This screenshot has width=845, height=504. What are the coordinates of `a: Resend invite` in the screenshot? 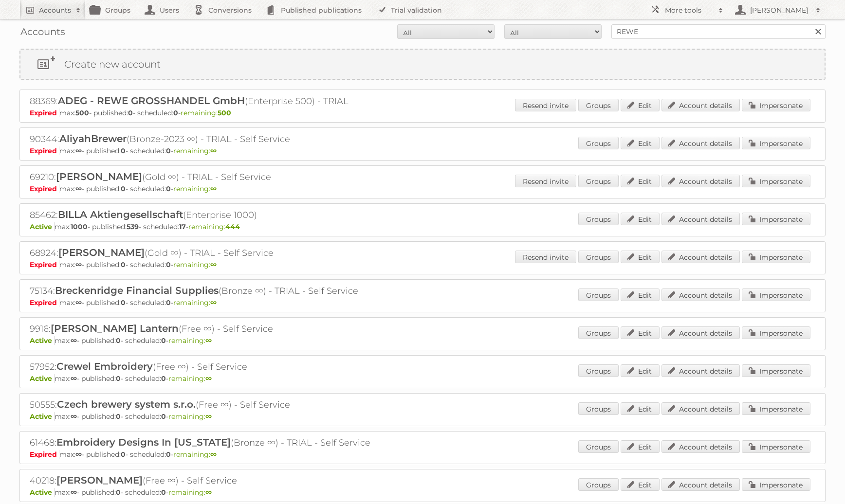 It's located at (546, 181).